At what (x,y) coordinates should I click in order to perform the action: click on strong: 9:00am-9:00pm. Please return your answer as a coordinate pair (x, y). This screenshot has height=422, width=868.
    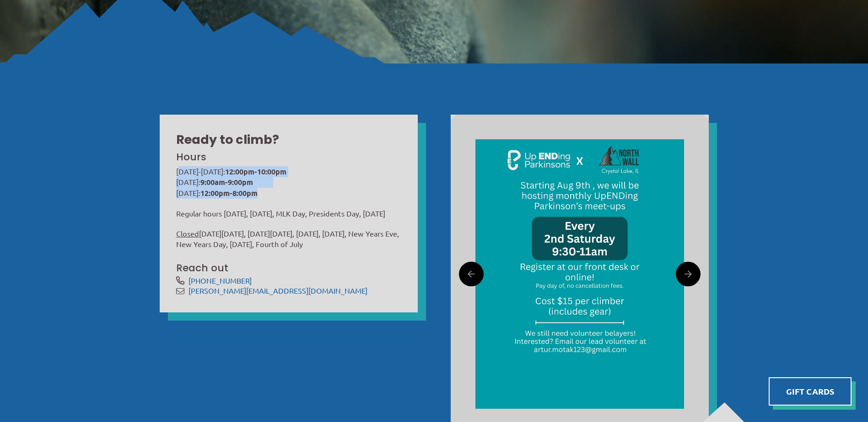
    Looking at the image, I should click on (227, 182).